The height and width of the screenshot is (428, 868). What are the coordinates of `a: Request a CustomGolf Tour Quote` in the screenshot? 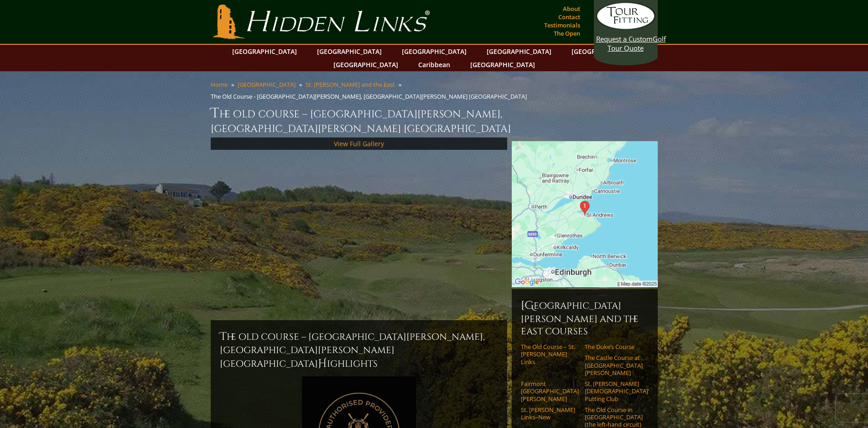 It's located at (626, 28).